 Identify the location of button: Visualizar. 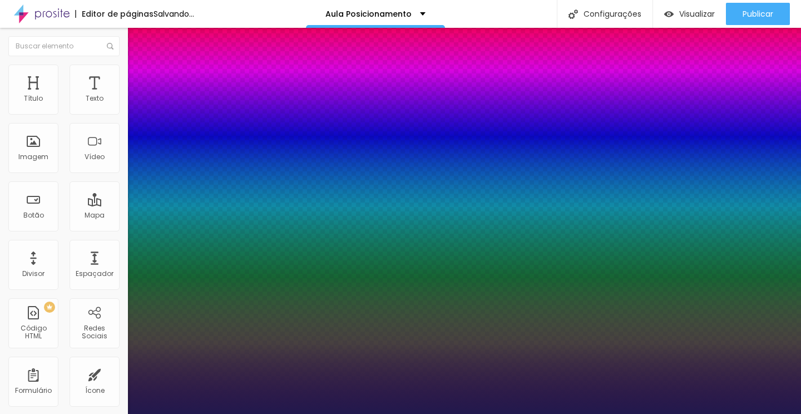
(689, 14).